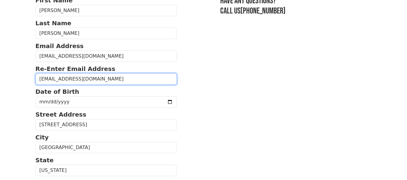 Image resolution: width=407 pixels, height=180 pixels. What do you see at coordinates (75, 69) in the screenshot?
I see `strong: Re-Enter Email Address` at bounding box center [75, 69].